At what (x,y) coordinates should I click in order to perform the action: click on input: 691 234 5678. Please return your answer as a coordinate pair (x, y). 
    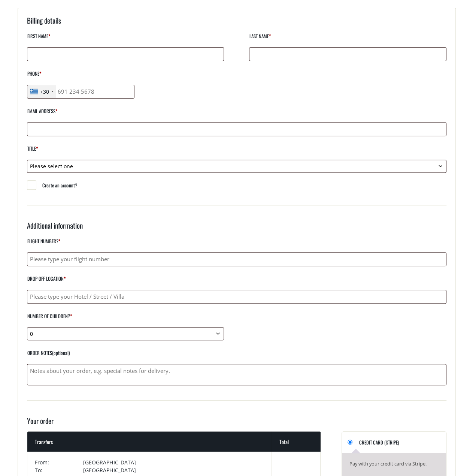
    Looking at the image, I should click on (81, 91).